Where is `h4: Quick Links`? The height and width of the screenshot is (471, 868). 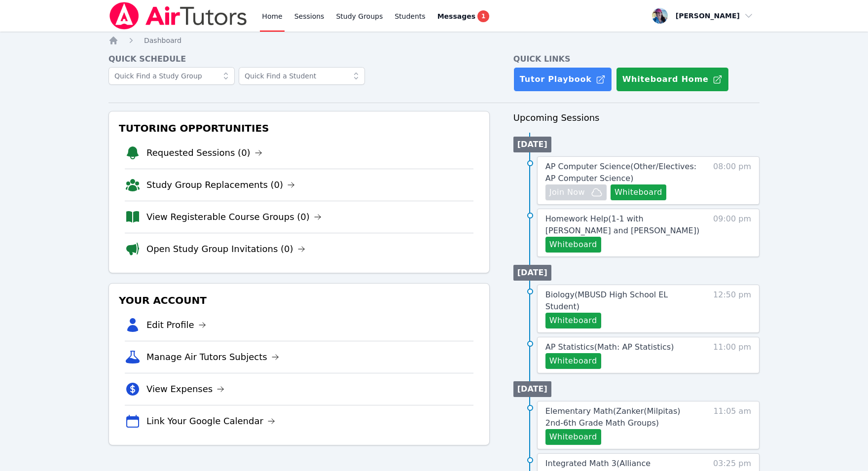
h4: Quick Links is located at coordinates (636, 59).